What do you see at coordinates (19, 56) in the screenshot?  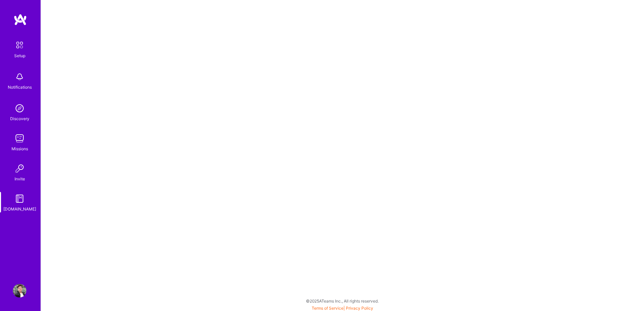 I see `div: Setup` at bounding box center [19, 56].